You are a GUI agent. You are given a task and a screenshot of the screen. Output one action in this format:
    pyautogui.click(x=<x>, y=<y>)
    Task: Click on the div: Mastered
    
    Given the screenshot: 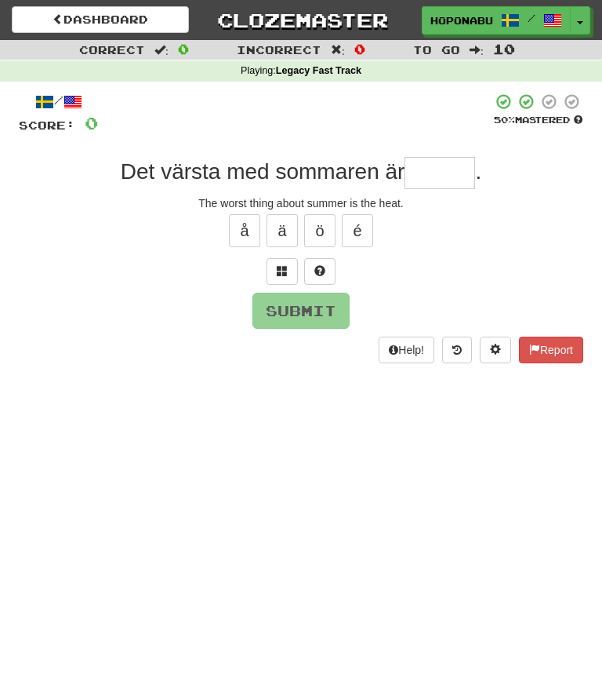 What is the action you would take?
    pyautogui.click(x=538, y=120)
    